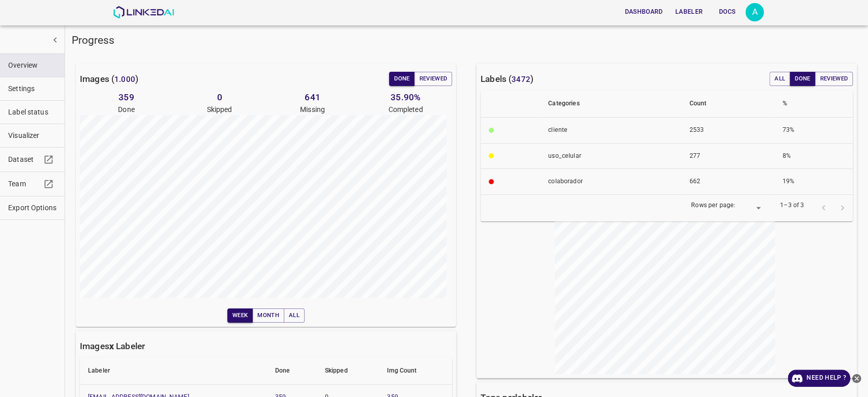  I want to click on h6: Images ( ), so click(109, 79).